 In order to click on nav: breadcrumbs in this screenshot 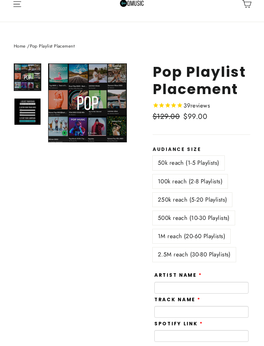, I will do `click(132, 46)`.